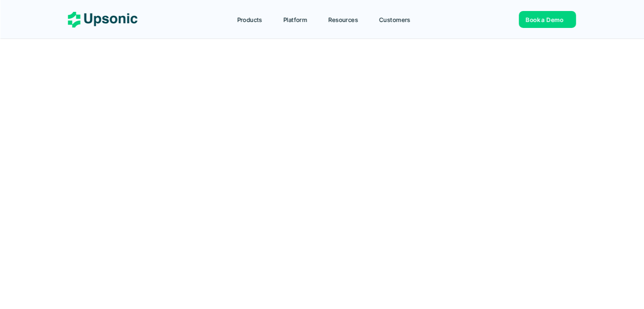 This screenshot has width=644, height=309. What do you see at coordinates (343, 19) in the screenshot?
I see `p: Resources` at bounding box center [343, 19].